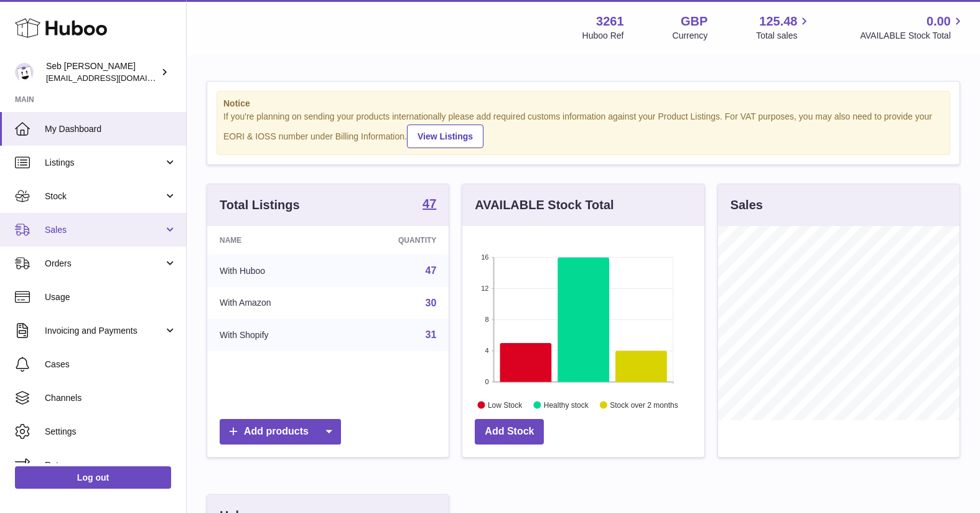 Image resolution: width=980 pixels, height=513 pixels. What do you see at coordinates (912, 27) in the screenshot?
I see `a: 0.00 AVAILABLE Stock Total` at bounding box center [912, 27].